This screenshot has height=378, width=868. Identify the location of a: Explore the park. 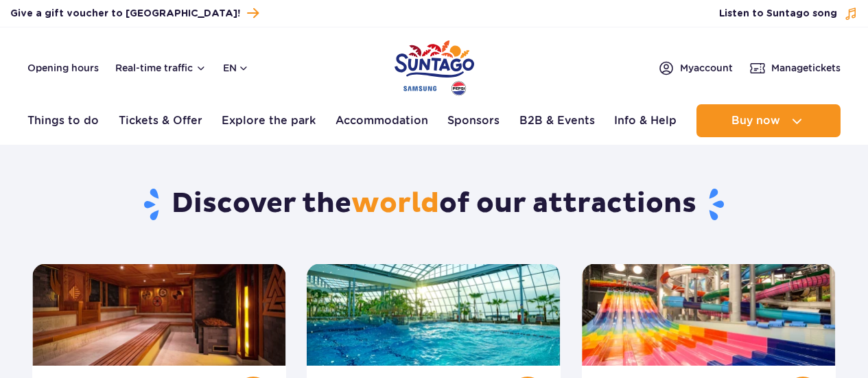
(268, 120).